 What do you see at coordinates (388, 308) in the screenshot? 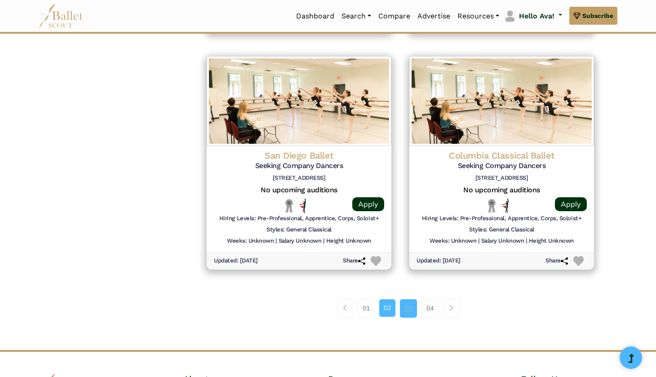
I see `a: 02` at bounding box center [388, 308].